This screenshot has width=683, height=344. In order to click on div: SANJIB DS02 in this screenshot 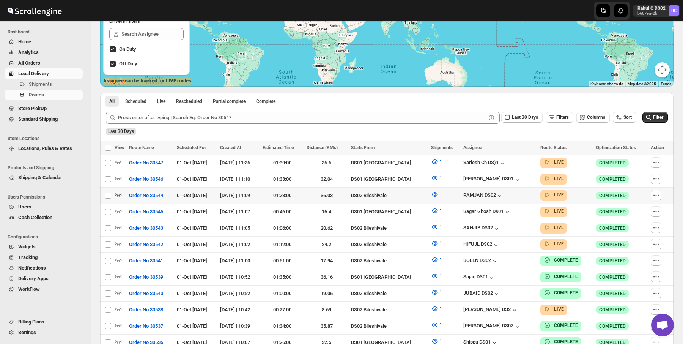, I will do `click(482, 228)`.